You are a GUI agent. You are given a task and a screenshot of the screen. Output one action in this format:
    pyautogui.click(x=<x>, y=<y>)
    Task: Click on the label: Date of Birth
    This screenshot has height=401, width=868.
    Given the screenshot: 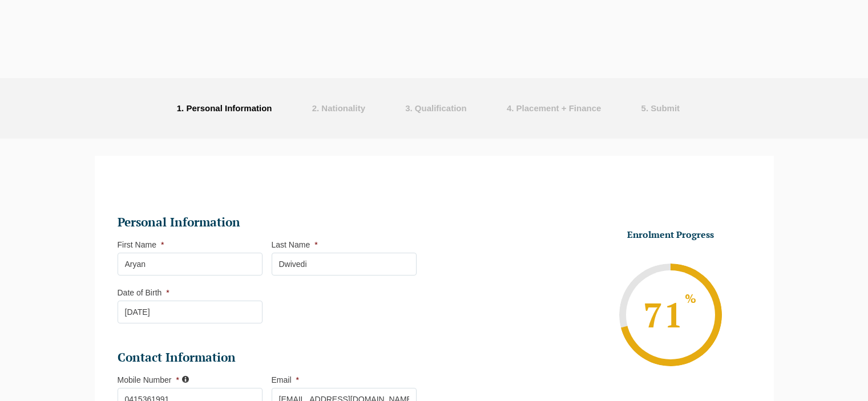 What is the action you would take?
    pyautogui.click(x=143, y=293)
    